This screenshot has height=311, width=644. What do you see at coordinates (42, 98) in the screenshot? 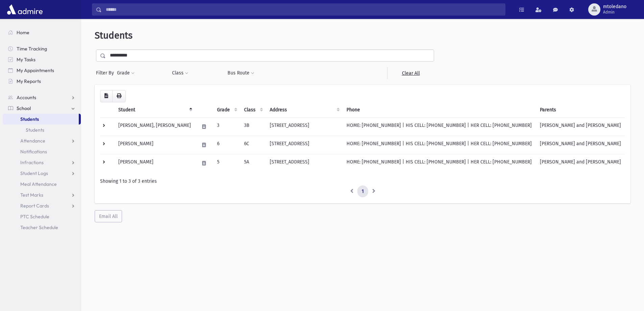
I see `a: Accounts` at bounding box center [42, 98].